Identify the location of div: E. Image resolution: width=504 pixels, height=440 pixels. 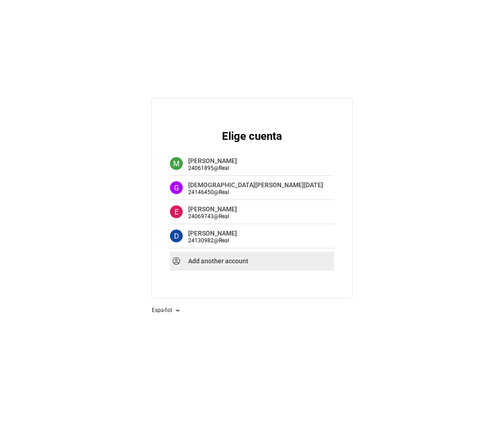
(176, 212).